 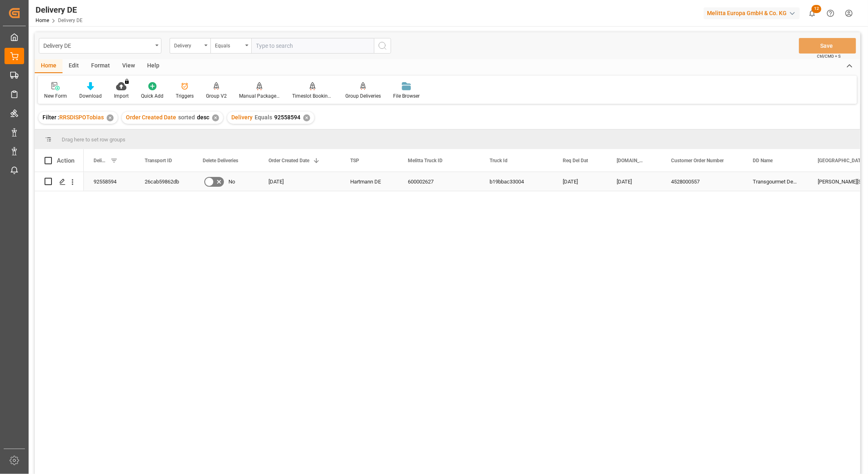 What do you see at coordinates (154, 66) in the screenshot?
I see `div: Help` at bounding box center [154, 66].